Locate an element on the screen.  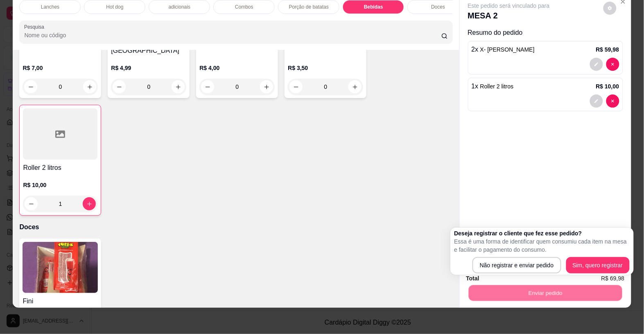
label: Pesquisa is located at coordinates (36, 26).